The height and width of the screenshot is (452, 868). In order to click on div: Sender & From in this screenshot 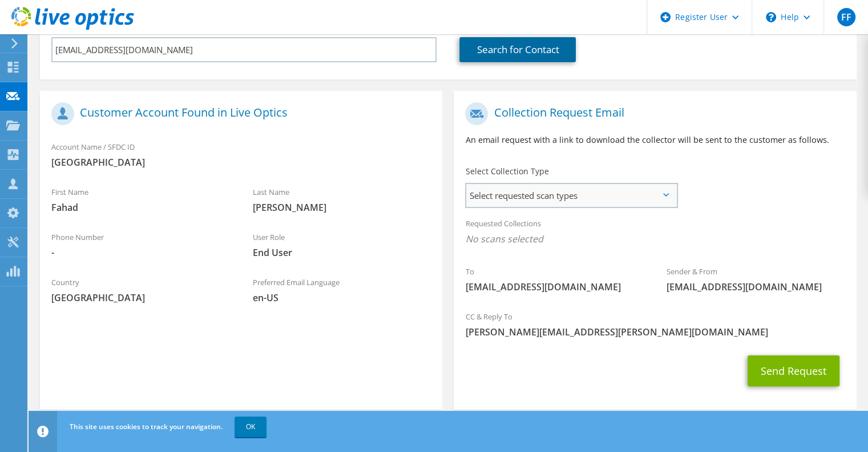, I will do `click(755, 279)`.